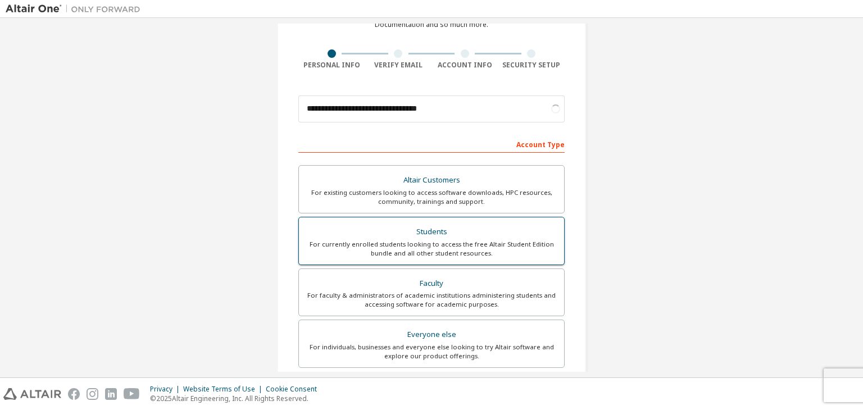  Describe the element at coordinates (431, 197) in the screenshot. I see `div: For existing customers looking to access software downloads, HPC resources, community, trainings ...` at that location.